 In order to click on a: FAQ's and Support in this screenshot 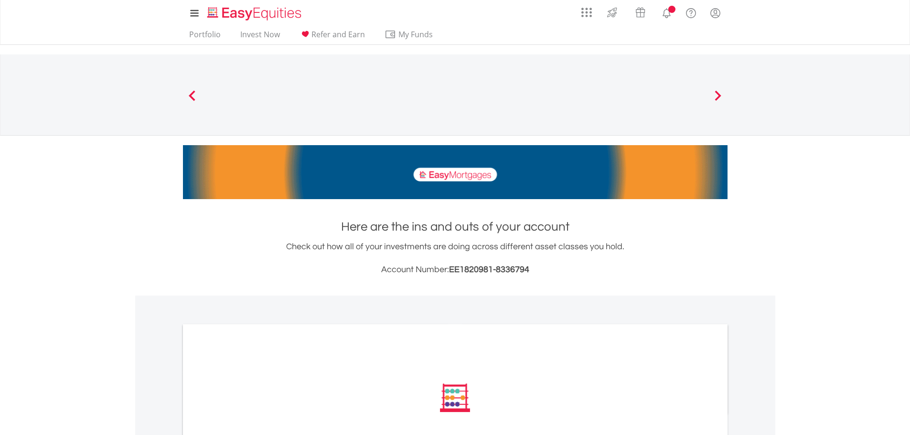, I will do `click(691, 12)`.